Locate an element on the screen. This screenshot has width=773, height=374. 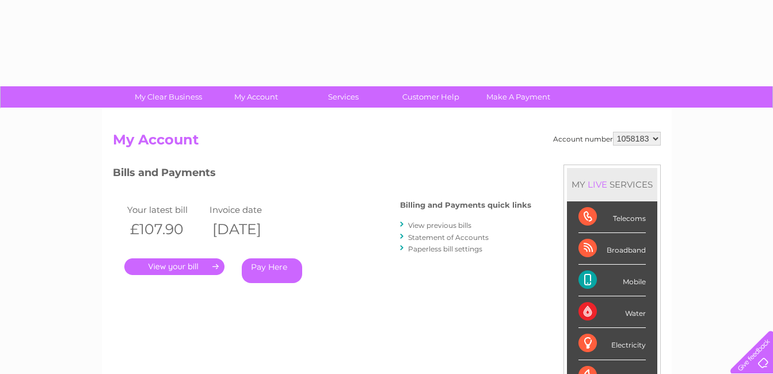
div: Electricity is located at coordinates (612, 344).